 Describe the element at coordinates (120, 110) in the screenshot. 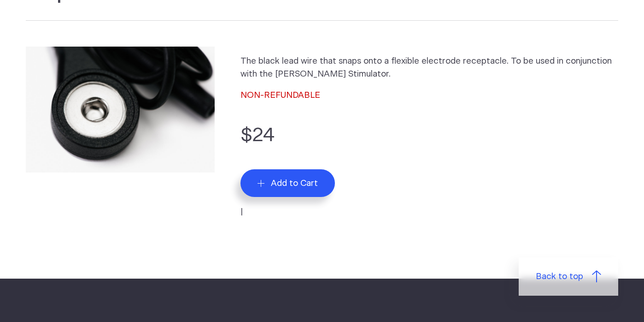

I see `img: Replacement Black Lead Wire` at that location.